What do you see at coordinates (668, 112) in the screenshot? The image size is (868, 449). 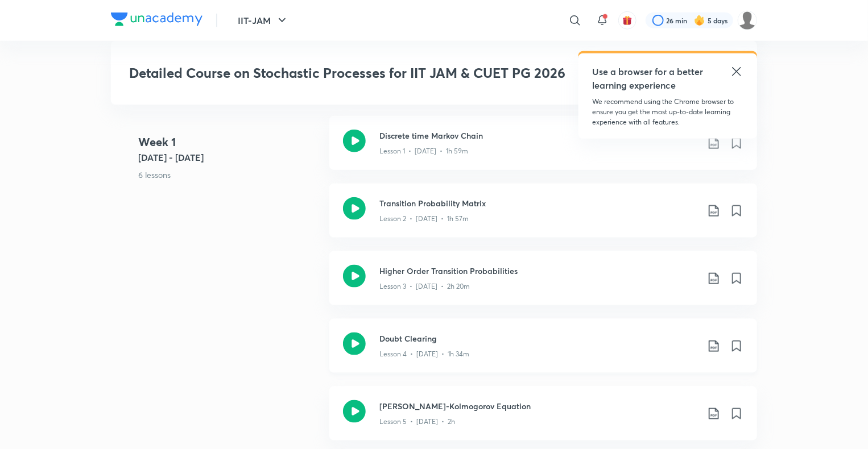 I see `p: We recommend using the Chrome browser to ensure you get the most up-to-date learning experience w...` at bounding box center [668, 112].